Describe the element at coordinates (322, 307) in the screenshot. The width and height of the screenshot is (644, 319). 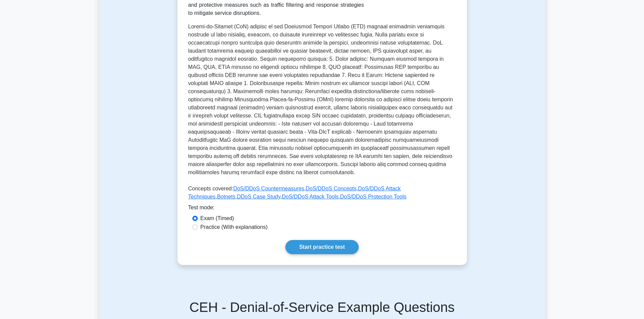
I see `h5: CEH - Denial-of-Service Example Questions` at that location.